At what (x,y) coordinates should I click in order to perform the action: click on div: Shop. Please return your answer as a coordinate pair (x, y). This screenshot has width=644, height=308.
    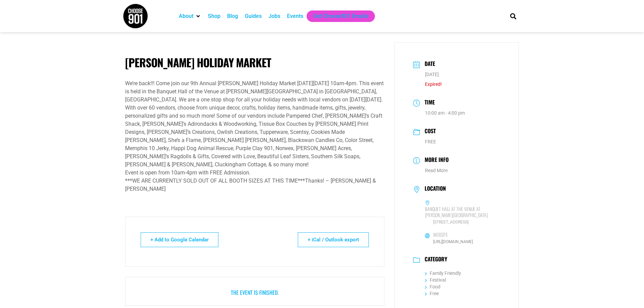
    Looking at the image, I should click on (214, 16).